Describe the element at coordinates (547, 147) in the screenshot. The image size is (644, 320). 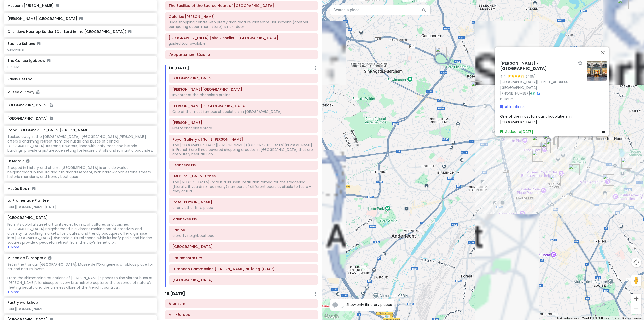
I see `div: NEUHAUS Bruxelles Grand Place` at that location.